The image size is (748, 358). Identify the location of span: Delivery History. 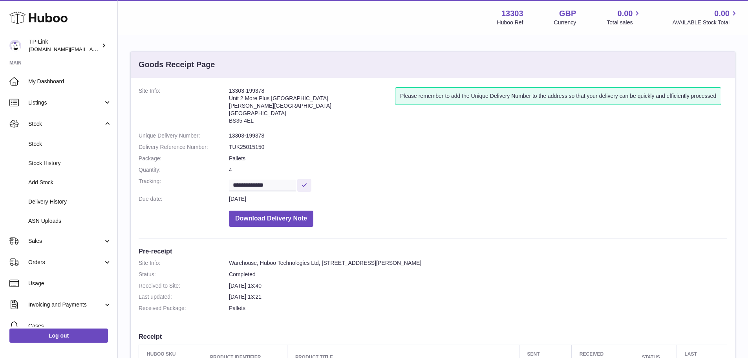
(70, 201).